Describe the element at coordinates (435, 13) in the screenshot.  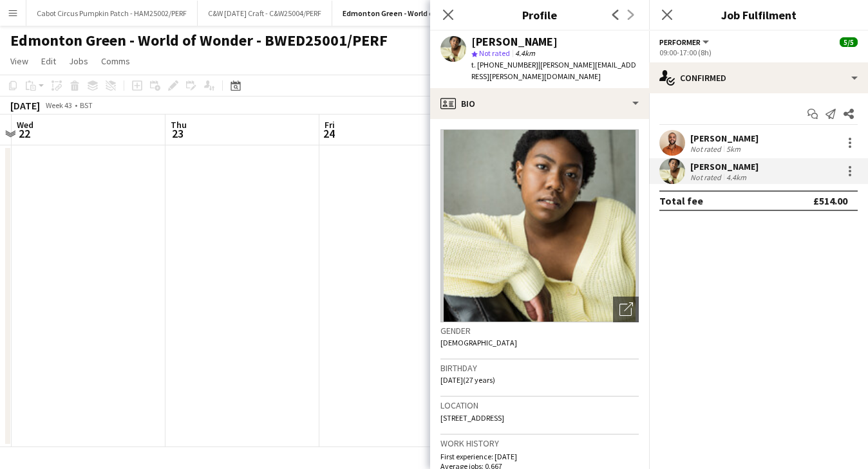
I see `button: Edmonton Green - World of Wonder - BWED25001/PERF` at that location.